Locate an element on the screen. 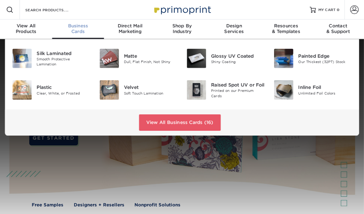 This screenshot has width=364, height=214. span: Design is located at coordinates (234, 26).